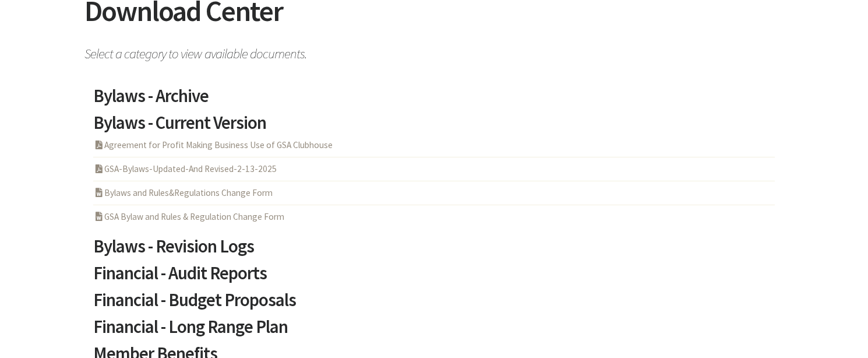 This screenshot has height=358, width=868. Describe the element at coordinates (434, 127) in the screenshot. I see `h2: Bylaws - Current Version` at that location.